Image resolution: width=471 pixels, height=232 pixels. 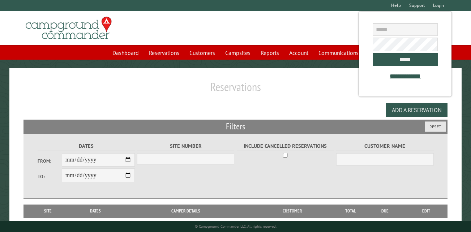 I want to click on a: Communications, so click(x=338, y=53).